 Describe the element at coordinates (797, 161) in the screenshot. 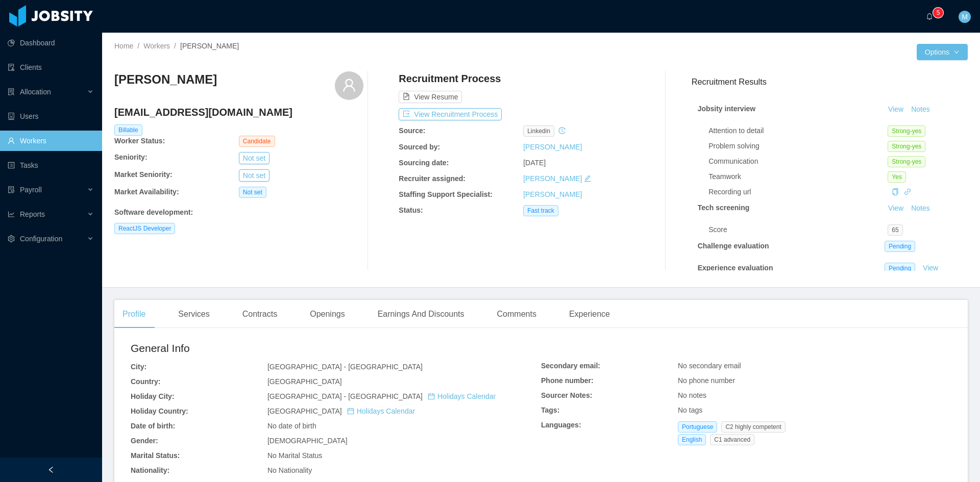

I see `div: Communication` at that location.